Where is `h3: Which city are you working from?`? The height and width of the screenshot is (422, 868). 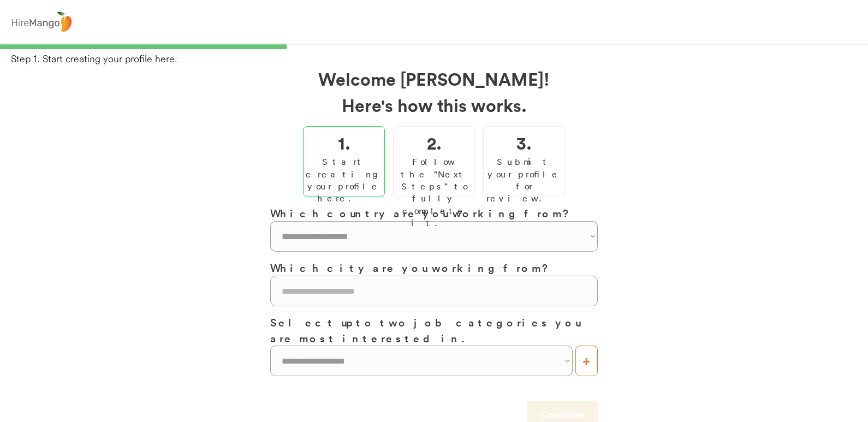 h3: Which city are you working from? is located at coordinates (434, 268).